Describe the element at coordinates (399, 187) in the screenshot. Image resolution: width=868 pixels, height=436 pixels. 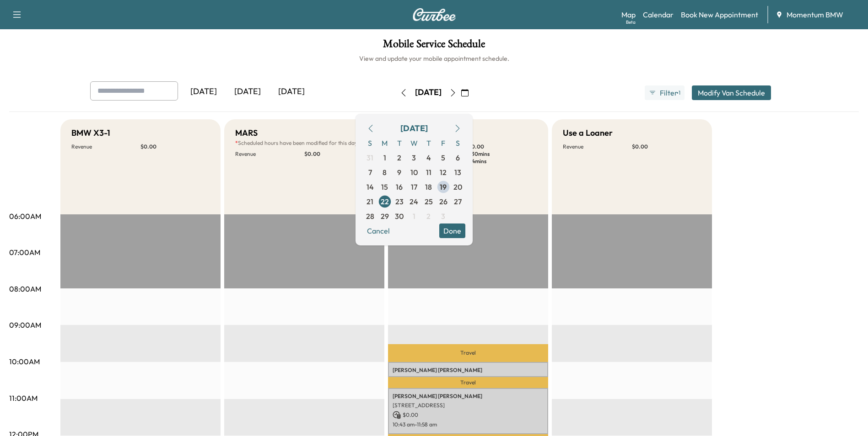
I see `span: 16` at that location.